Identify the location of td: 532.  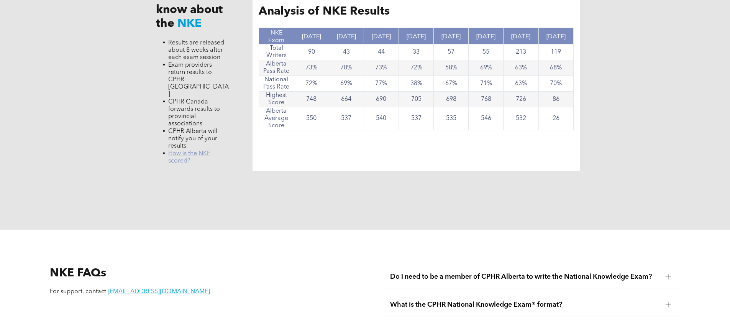
(521, 119).